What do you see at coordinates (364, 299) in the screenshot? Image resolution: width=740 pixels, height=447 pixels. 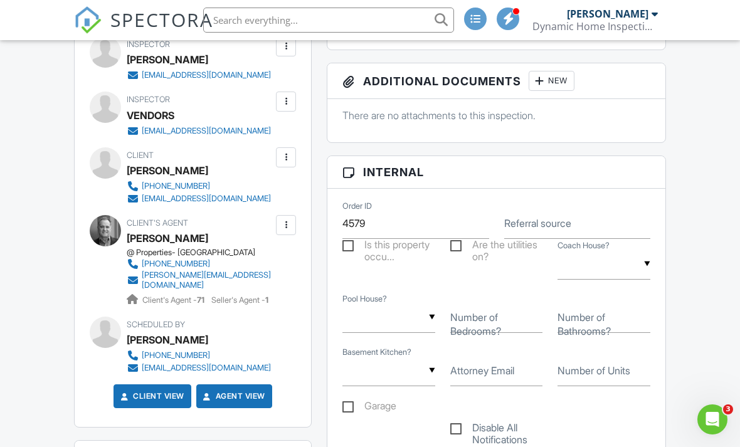 I see `label: Pool House?` at bounding box center [364, 299].